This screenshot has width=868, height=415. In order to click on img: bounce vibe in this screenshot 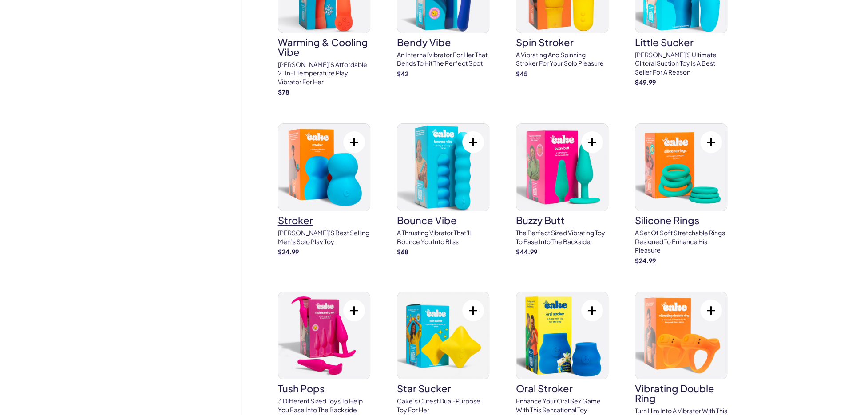, I will do `click(443, 168)`.